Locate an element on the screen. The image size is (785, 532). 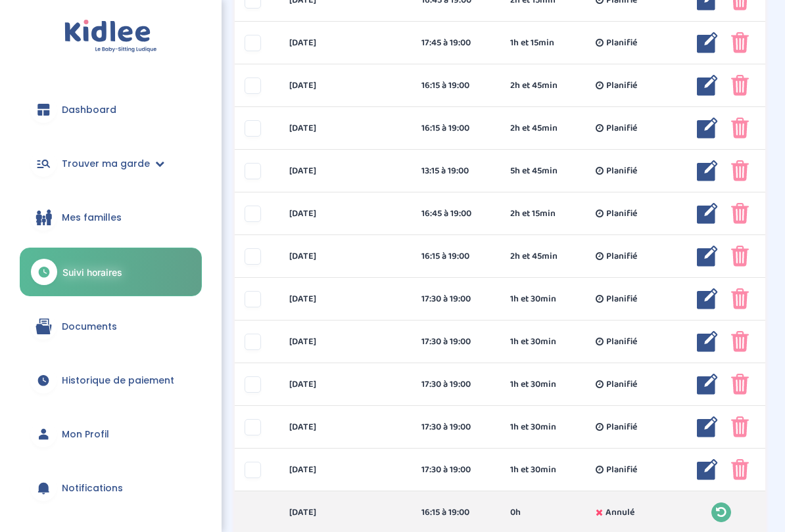
a: Mes familles is located at coordinates (110, 217).